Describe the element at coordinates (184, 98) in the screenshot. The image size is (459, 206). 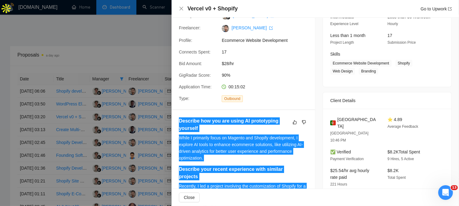
I see `span: Type:` at that location.